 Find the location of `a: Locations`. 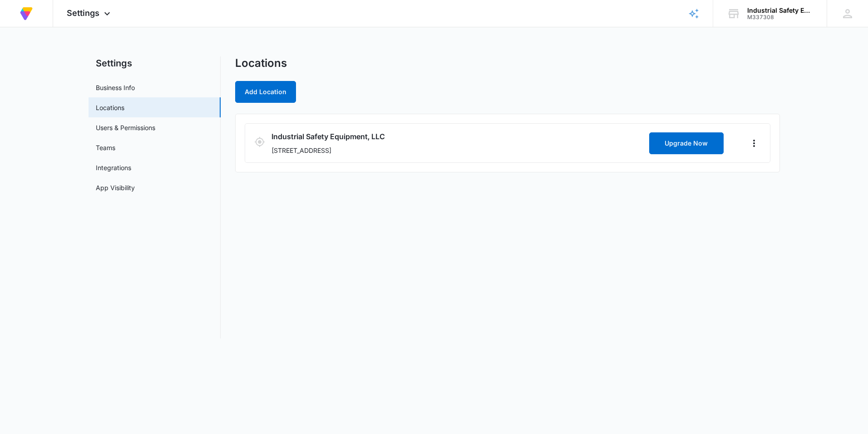

a: Locations is located at coordinates (110, 108).